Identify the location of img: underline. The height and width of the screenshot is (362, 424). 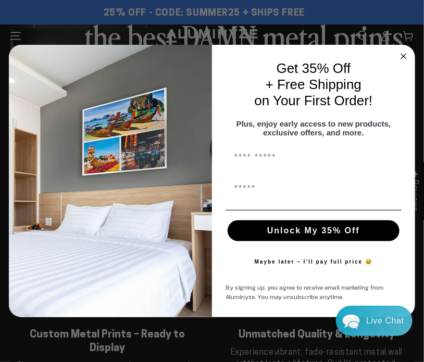
(314, 210).